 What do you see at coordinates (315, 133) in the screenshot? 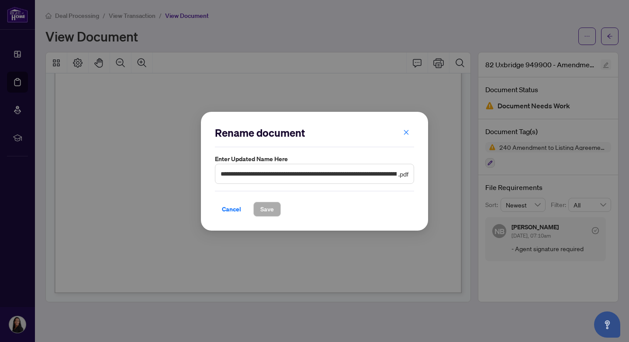
I see `h2: Rename document` at bounding box center [315, 133].